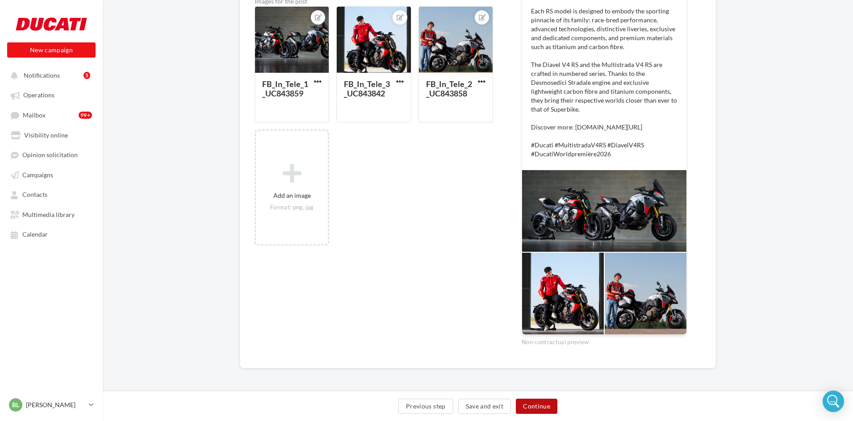 The width and height of the screenshot is (853, 421). I want to click on div: FB_In_Tele_3_UC843842, so click(367, 88).